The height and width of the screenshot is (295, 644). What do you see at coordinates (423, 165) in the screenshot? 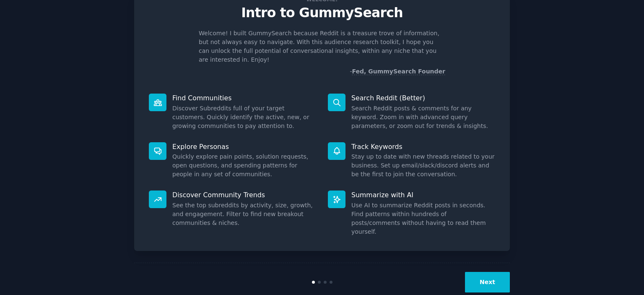
I see `dd: Stay up to date with new threads related to your business. Set up email/slack/discord alerts and ...` at bounding box center [423, 165].